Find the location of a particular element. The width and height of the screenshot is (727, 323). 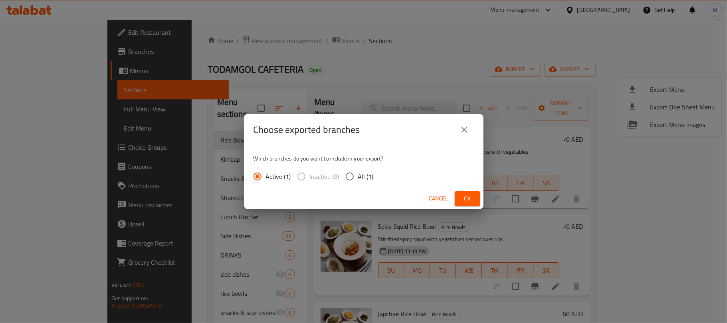

button: close is located at coordinates (464, 130).